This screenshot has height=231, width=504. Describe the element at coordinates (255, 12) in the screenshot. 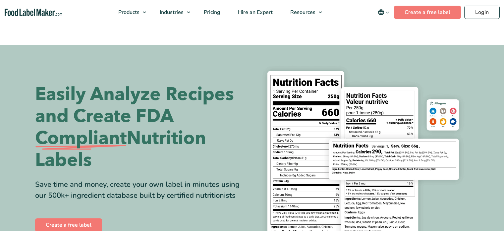

I see `span: Hire an Expert` at that location.